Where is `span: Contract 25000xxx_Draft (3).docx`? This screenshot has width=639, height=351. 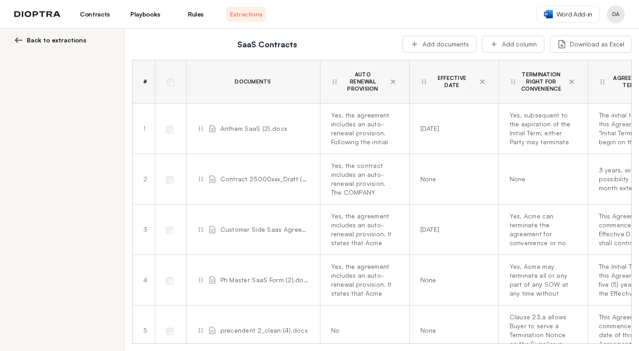
span: Contract 25000xxx_Draft (3).docx is located at coordinates (265, 179).